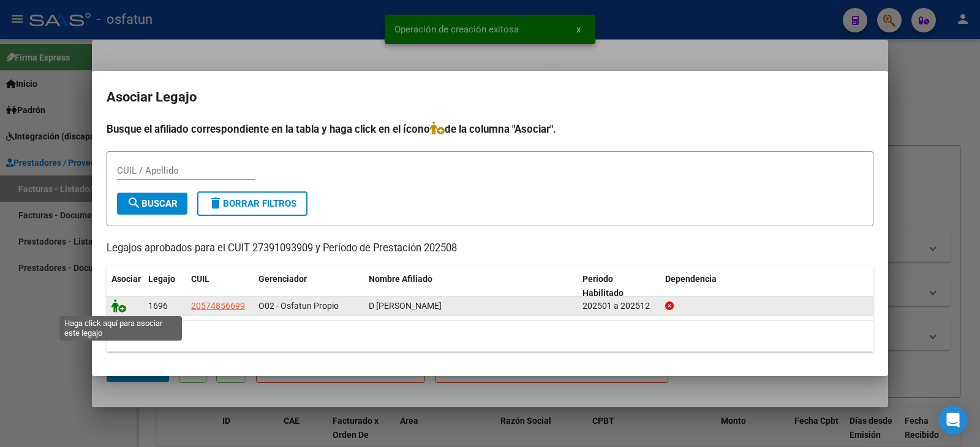 This screenshot has height=447, width=980. Describe the element at coordinates (126, 279) in the screenshot. I see `span: Asociar` at that location.